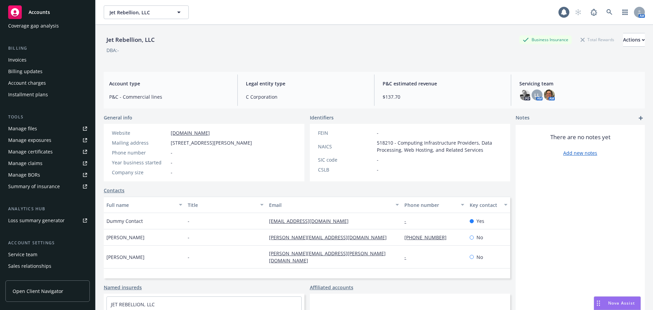 The width and height of the screenshot is (653, 310). Describe the element at coordinates (139, 12) in the screenshot. I see `span: Jet Rebellion, LLC` at that location.